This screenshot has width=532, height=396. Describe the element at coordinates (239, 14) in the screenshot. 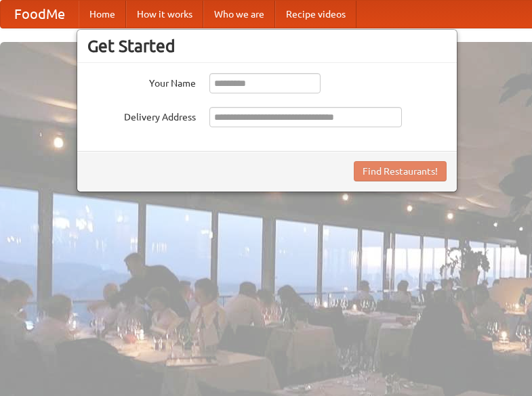

I see `a: Who we are` at that location.